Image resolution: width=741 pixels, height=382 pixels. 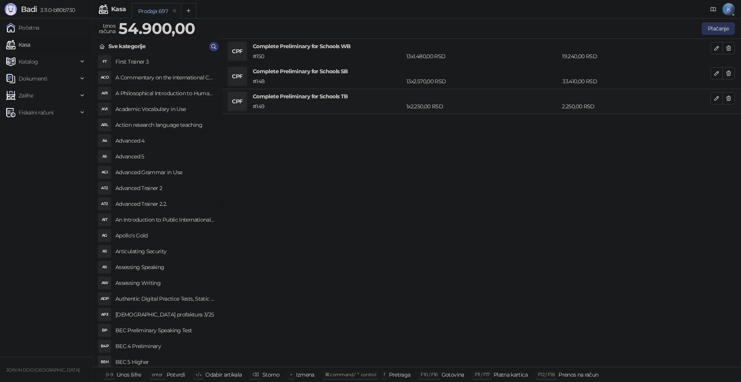 What do you see at coordinates (105, 172) in the screenshot?
I see `div: AGI` at bounding box center [105, 172].